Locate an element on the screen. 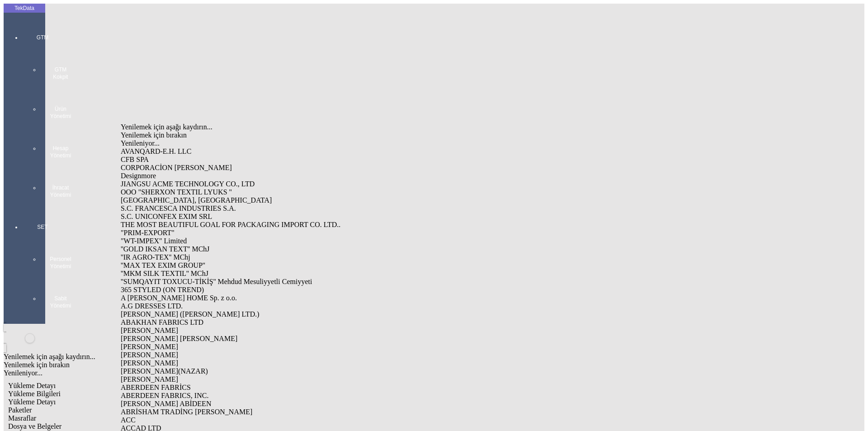  div: CFB SPA is located at coordinates (282, 160).